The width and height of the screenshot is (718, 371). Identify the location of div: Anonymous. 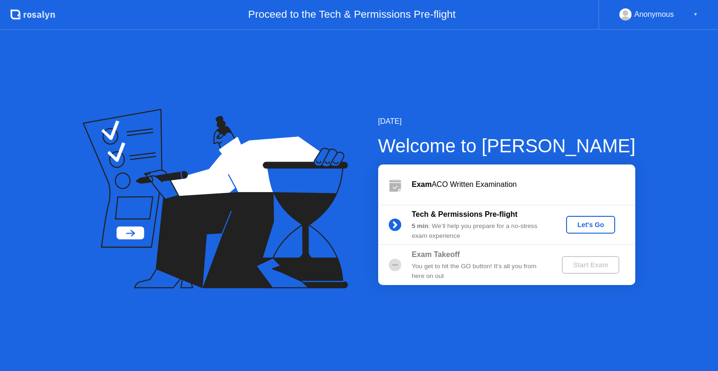
(654, 14).